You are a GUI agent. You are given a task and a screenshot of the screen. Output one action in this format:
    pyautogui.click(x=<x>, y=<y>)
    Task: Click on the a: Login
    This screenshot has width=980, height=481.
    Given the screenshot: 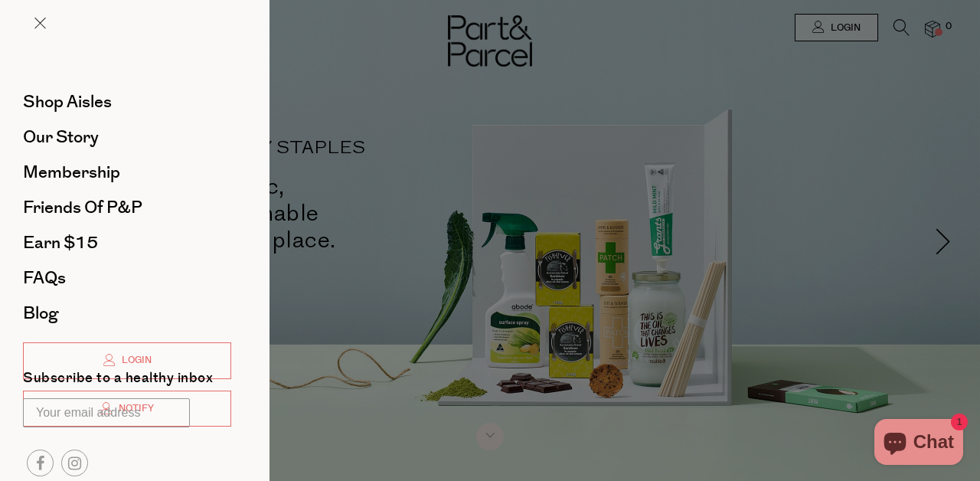 What is the action you would take?
    pyautogui.click(x=127, y=360)
    